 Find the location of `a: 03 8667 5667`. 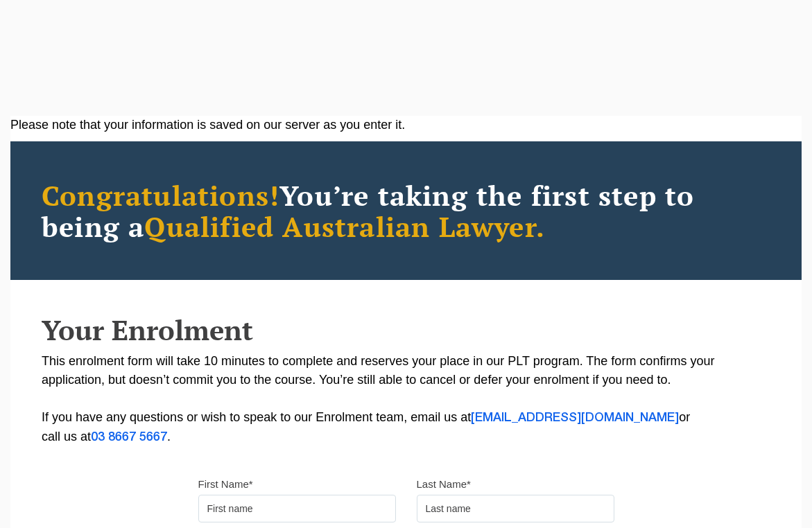

a: 03 8667 5667 is located at coordinates (129, 437).